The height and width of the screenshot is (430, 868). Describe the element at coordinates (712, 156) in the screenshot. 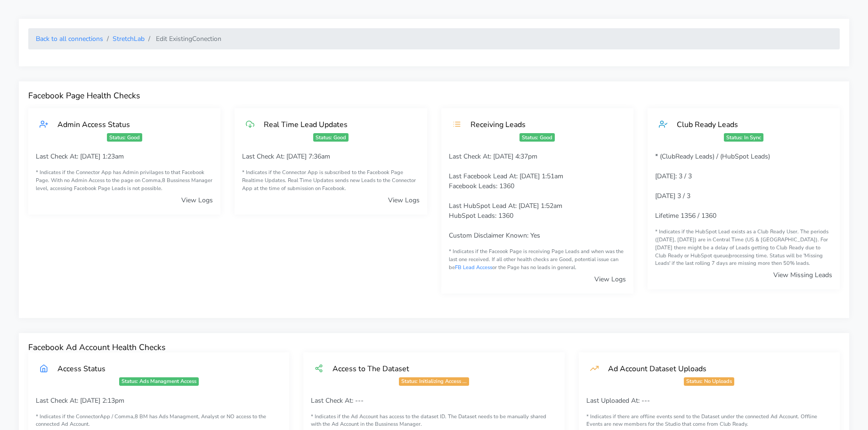

I see `span: * (ClubReady Leads) / (HubSpot Leads)` at that location.